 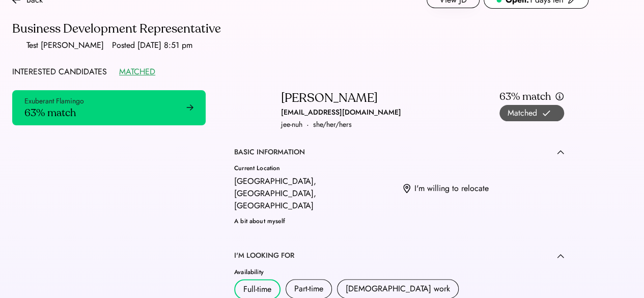 What do you see at coordinates (190, 107) in the screenshot?
I see `img: arrow-right-black.svg` at bounding box center [190, 107].